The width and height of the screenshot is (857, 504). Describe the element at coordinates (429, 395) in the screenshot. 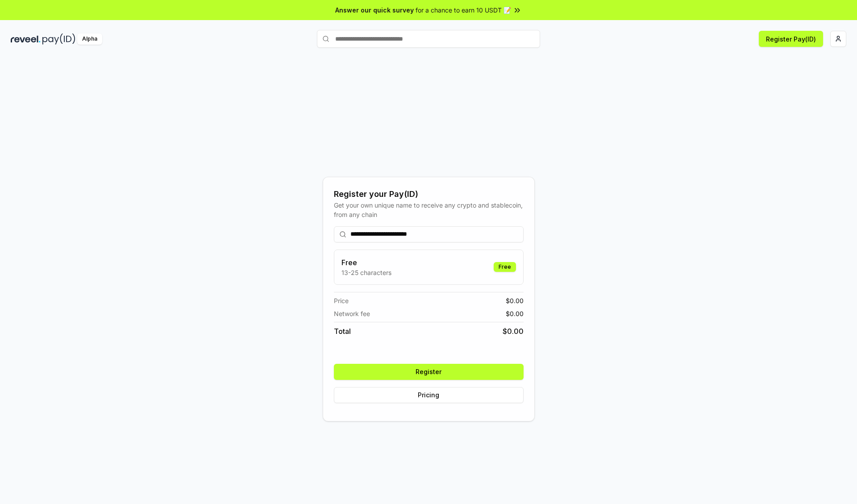

I see `button: Pricing` at that location.